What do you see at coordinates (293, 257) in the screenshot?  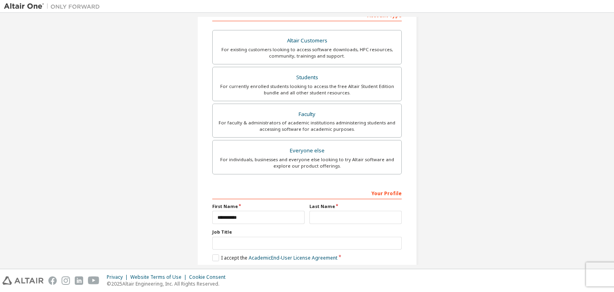 I see `a: Academic End-User License Agreement` at bounding box center [293, 257].